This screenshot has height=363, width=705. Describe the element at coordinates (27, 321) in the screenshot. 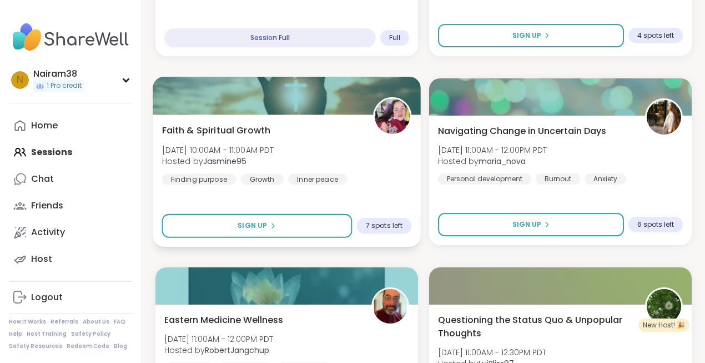

I see `a: How It Works` at that location.